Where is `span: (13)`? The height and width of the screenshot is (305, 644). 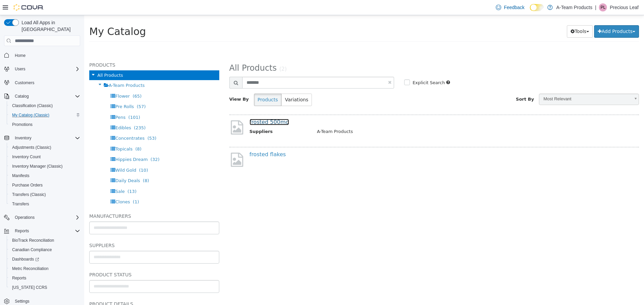 span: (13) is located at coordinates (48, 176).